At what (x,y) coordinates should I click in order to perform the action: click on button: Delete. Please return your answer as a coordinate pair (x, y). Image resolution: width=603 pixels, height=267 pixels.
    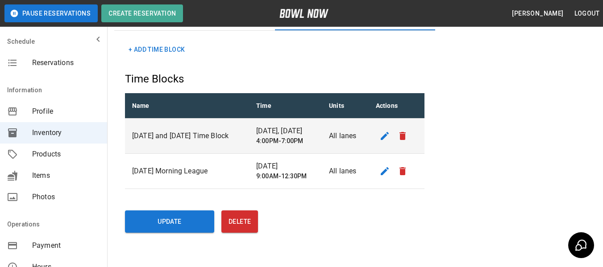
    Looking at the image, I should click on (240, 222).